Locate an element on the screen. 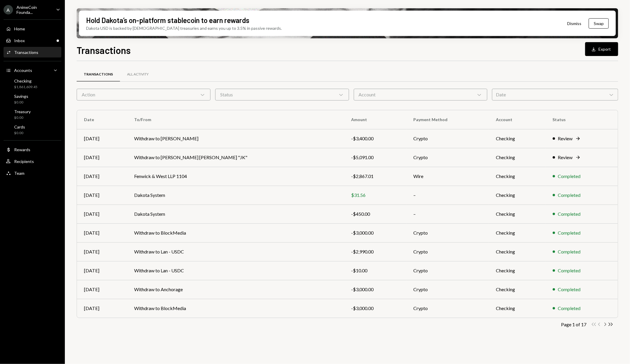  a: All Activity is located at coordinates (138, 74).